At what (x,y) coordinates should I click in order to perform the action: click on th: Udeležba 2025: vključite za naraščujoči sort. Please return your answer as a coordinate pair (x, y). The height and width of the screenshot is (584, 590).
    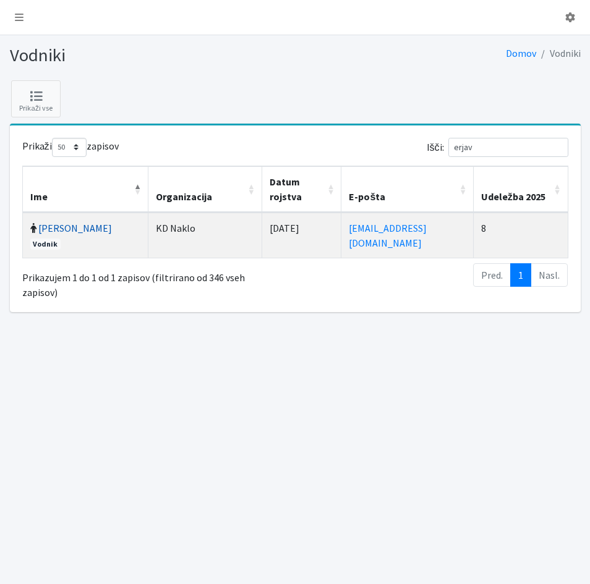
    Looking at the image, I should click on (521, 189).